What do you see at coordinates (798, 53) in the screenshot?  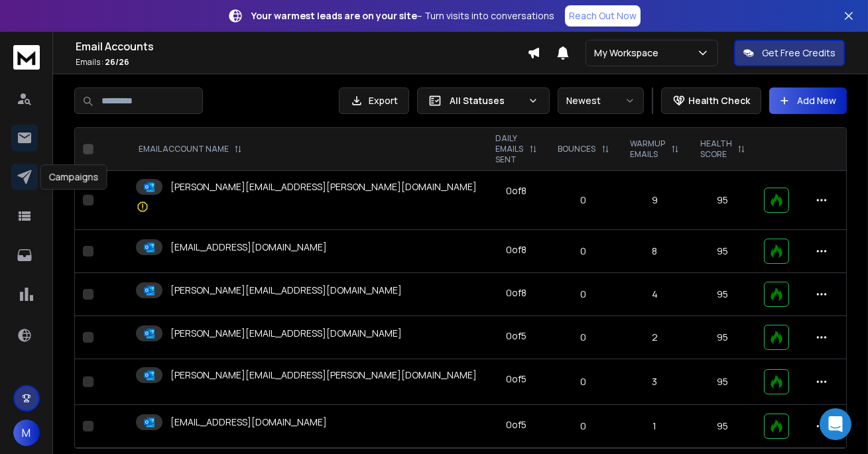 I see `p: Get Free Credits` at bounding box center [798, 53].